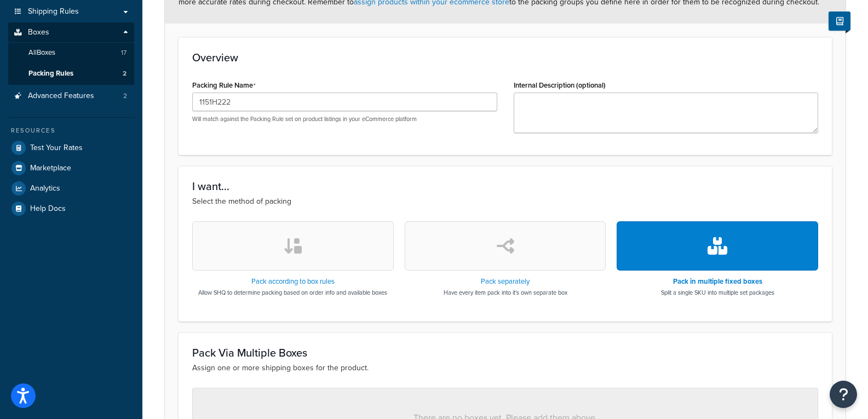 The image size is (868, 419). Describe the element at coordinates (292, 282) in the screenshot. I see `h3: Pack according to box rules` at that location.